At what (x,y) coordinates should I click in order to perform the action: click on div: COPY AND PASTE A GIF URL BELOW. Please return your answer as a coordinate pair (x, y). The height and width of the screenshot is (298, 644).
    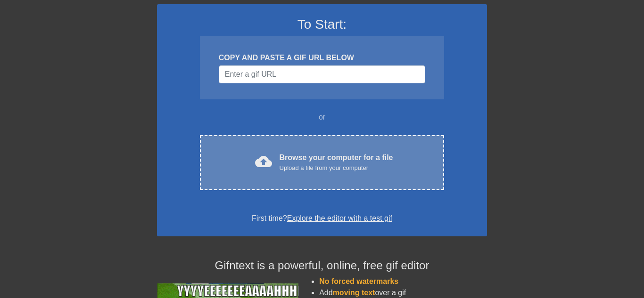
    Looking at the image, I should click on (322, 58).